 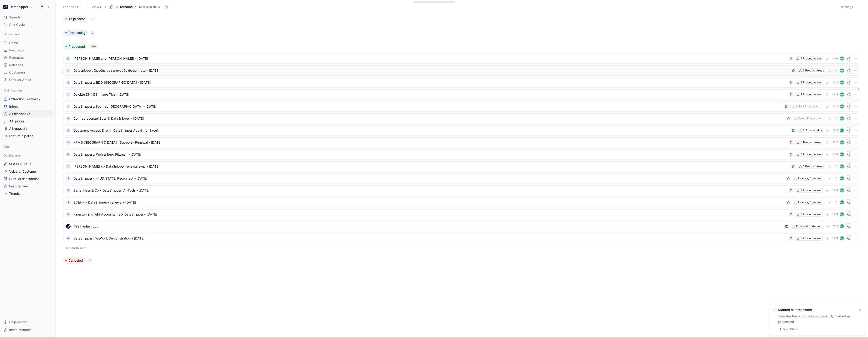 What do you see at coordinates (28, 106) in the screenshot?
I see `a: Inbox` at bounding box center [28, 106].